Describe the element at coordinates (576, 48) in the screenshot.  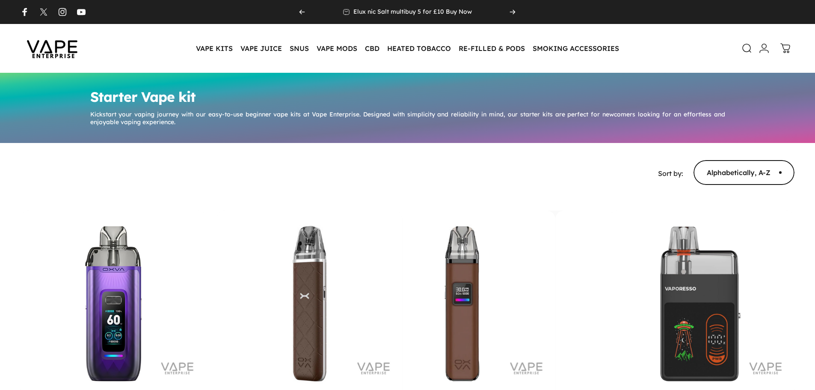
I see `summary: SMOKING ACCESSORIES` at that location.